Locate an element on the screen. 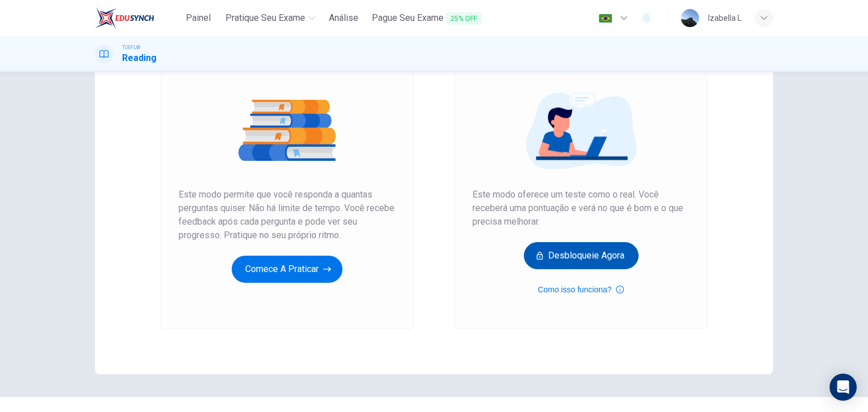  span: Painel is located at coordinates (198, 18).